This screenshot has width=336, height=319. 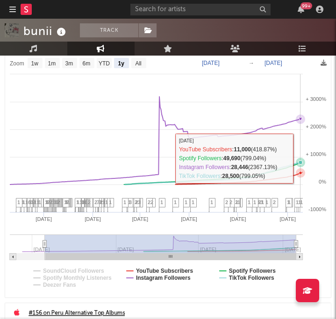 I want to click on div: #156 on Peru Alternative Top Albums, so click(x=177, y=314).